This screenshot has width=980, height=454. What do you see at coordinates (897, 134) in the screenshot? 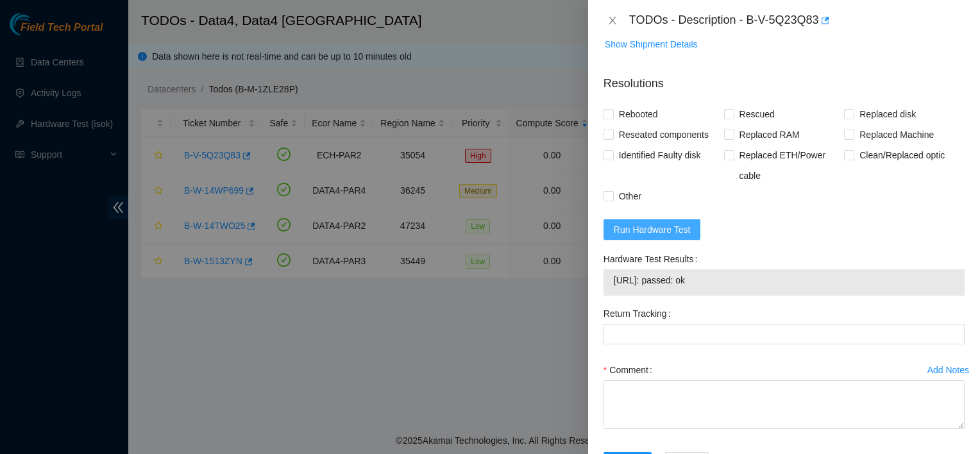
I see `span: Replaced Machine` at bounding box center [897, 134].